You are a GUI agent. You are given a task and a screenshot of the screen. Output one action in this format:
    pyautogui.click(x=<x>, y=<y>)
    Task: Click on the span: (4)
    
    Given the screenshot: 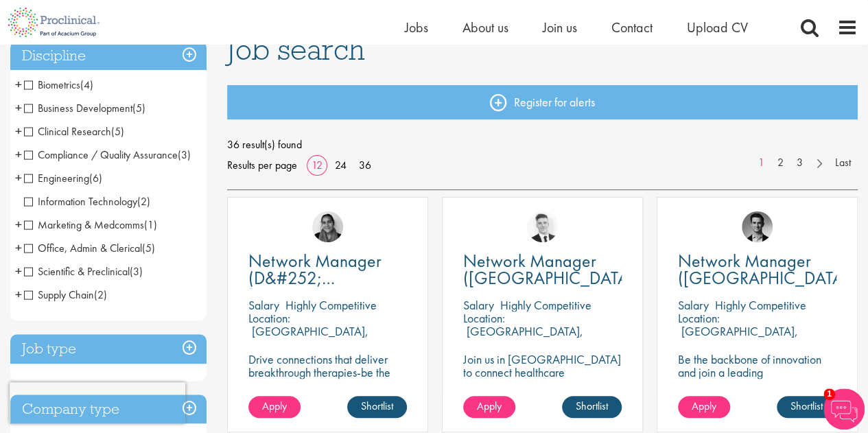 What is the action you would take?
    pyautogui.click(x=86, y=84)
    